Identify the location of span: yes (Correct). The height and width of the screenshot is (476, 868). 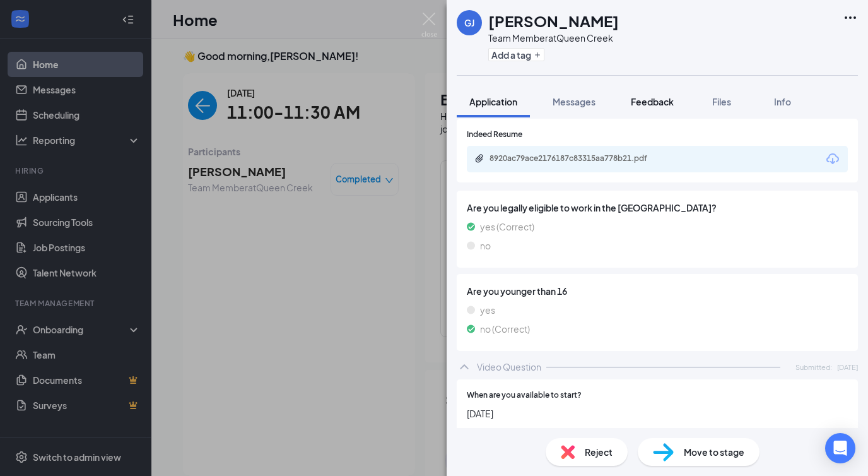
(508, 227).